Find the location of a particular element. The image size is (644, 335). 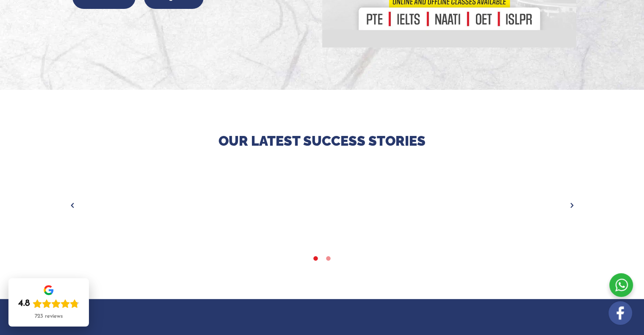

button: Next is located at coordinates (572, 205).